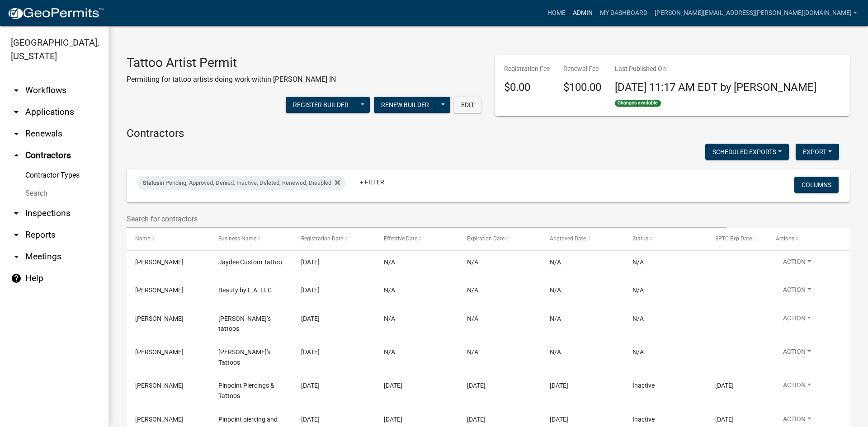 The height and width of the screenshot is (427, 868). Describe the element at coordinates (808, 239) in the screenshot. I see `datatable-header-cell: Actions` at that location.